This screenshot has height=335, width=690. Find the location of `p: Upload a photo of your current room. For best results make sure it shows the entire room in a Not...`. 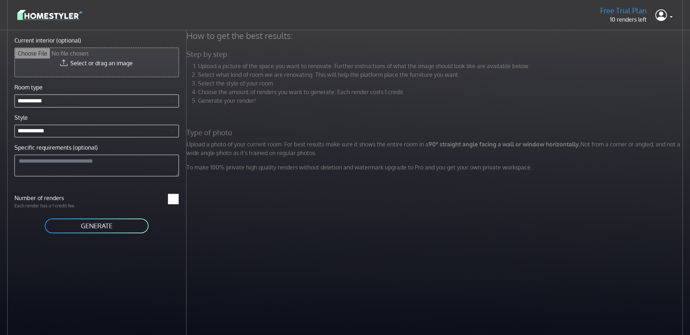

p: Upload a photo of your current room. For best results make sure it shows the entire room in a Not... is located at coordinates (436, 149).